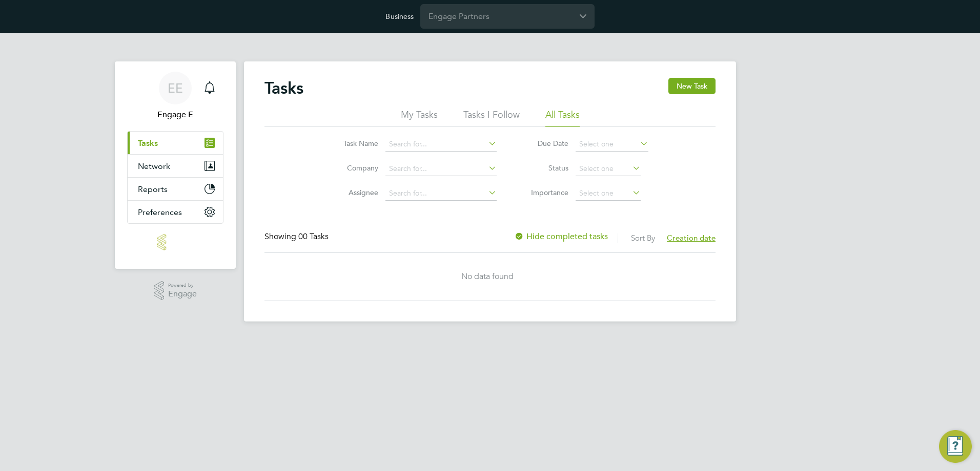  Describe the element at coordinates (160, 212) in the screenshot. I see `span: Preferences` at that location.